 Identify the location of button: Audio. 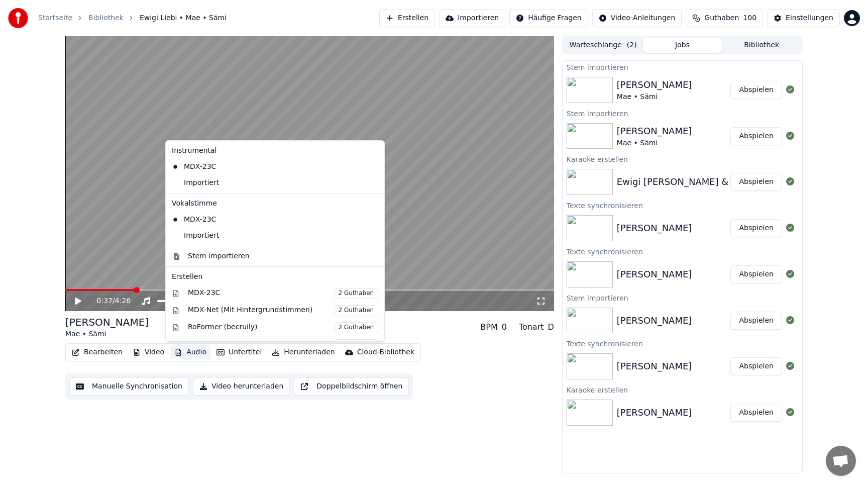
(191, 352).